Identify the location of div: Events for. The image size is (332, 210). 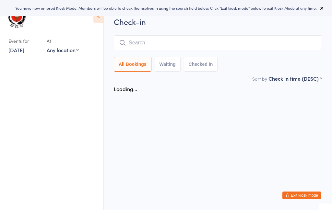
(24, 41).